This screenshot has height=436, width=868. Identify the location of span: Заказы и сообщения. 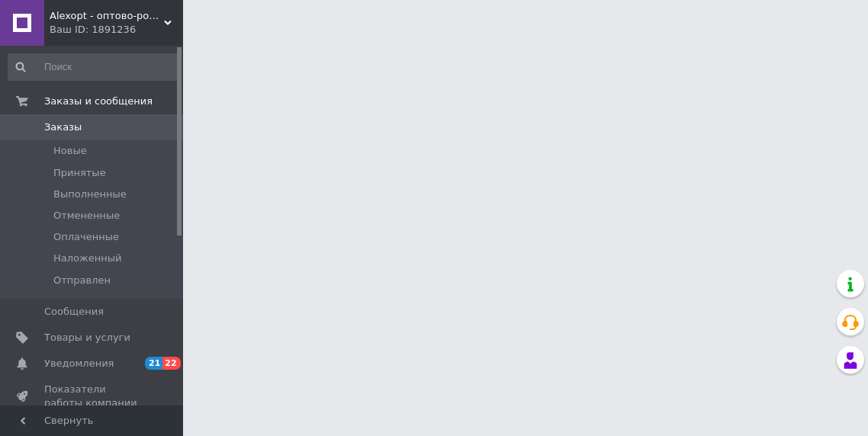
(99, 102).